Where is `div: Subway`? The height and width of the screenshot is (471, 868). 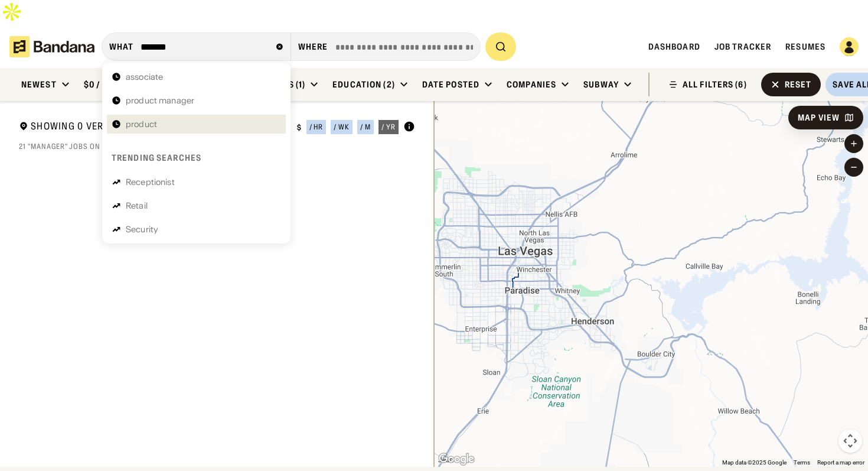
div: Subway is located at coordinates (601, 84).